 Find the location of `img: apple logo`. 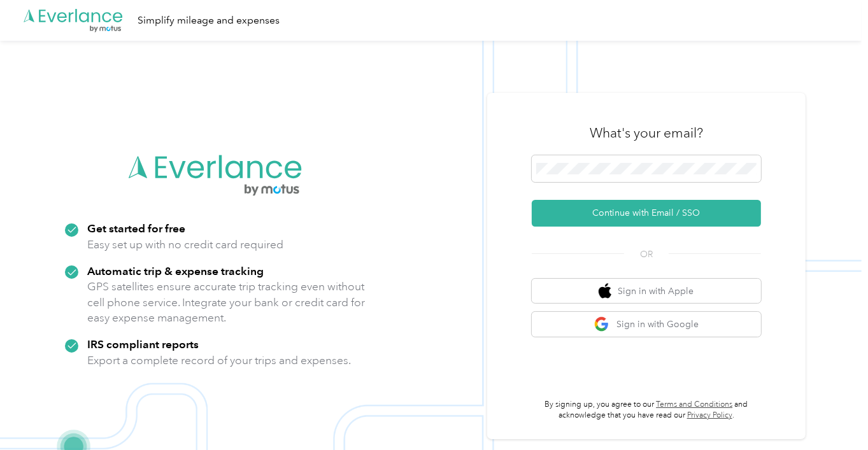

img: apple logo is located at coordinates (605, 291).